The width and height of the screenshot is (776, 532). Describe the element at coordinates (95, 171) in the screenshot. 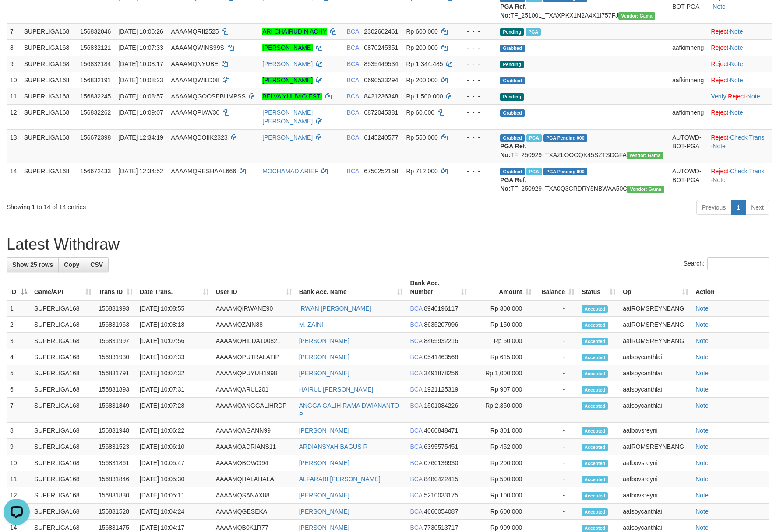

I see `span: 156672433` at that location.